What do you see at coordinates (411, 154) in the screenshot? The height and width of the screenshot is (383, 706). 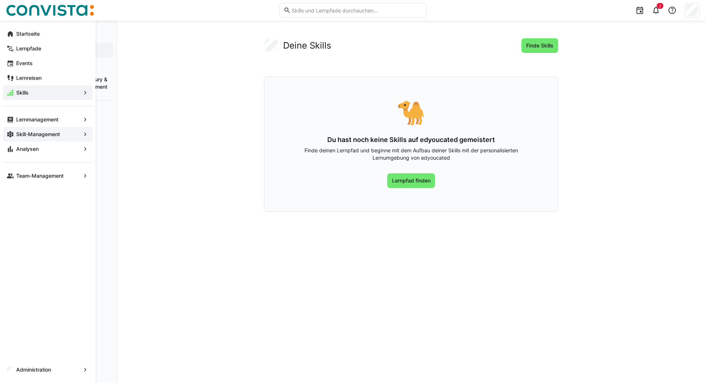 I see `p: Finde deinen Lernpfad und beginne mit dem Aufbau deiner Skills mit der personalisierten Lernumgeb...` at bounding box center [411, 154].